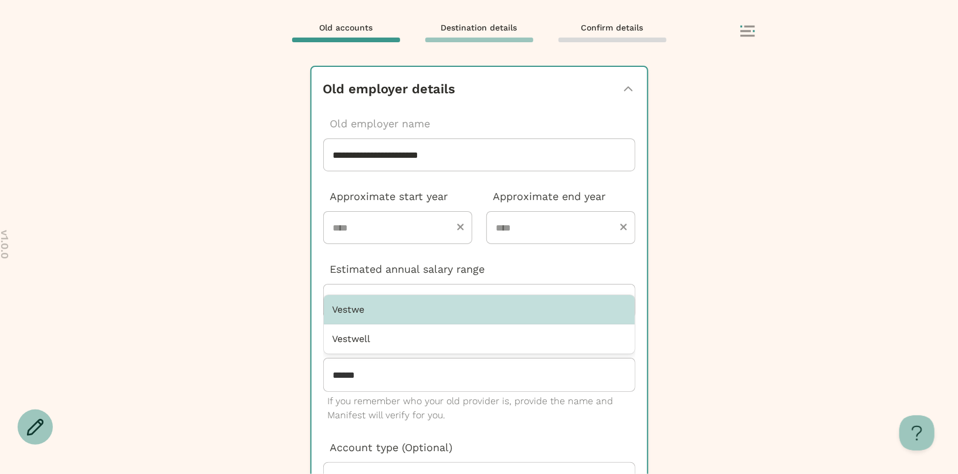  Describe the element at coordinates (479, 447) in the screenshot. I see `p: Account type (Optional)` at that location.